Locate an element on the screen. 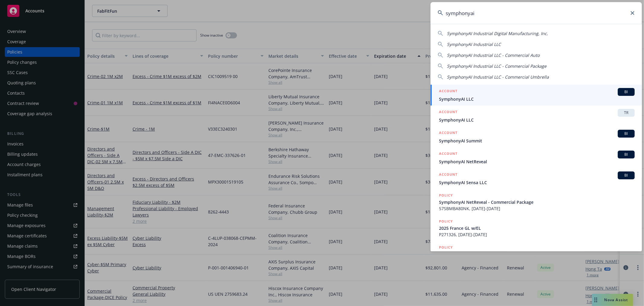 The width and height of the screenshot is (644, 306). span: SymphonyAI Industrial Digital Manufacturing, Inc. is located at coordinates (497, 33).